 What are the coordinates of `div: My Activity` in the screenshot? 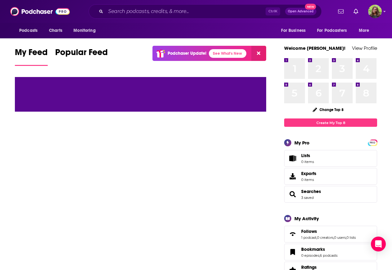 It's located at (306, 219).